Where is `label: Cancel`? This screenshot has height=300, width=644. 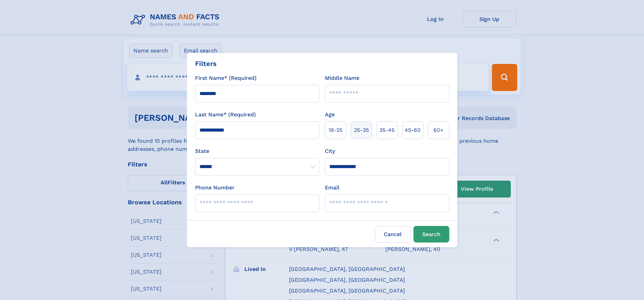 label: Cancel is located at coordinates (393, 234).